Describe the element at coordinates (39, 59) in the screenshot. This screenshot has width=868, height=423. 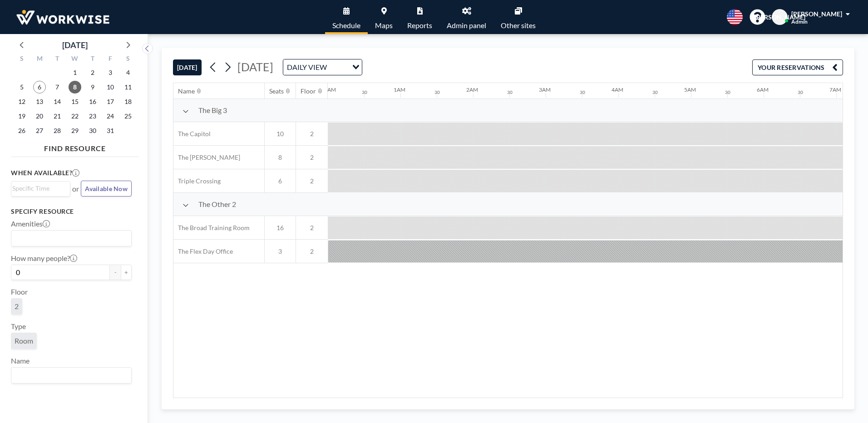
I see `div: M` at that location.